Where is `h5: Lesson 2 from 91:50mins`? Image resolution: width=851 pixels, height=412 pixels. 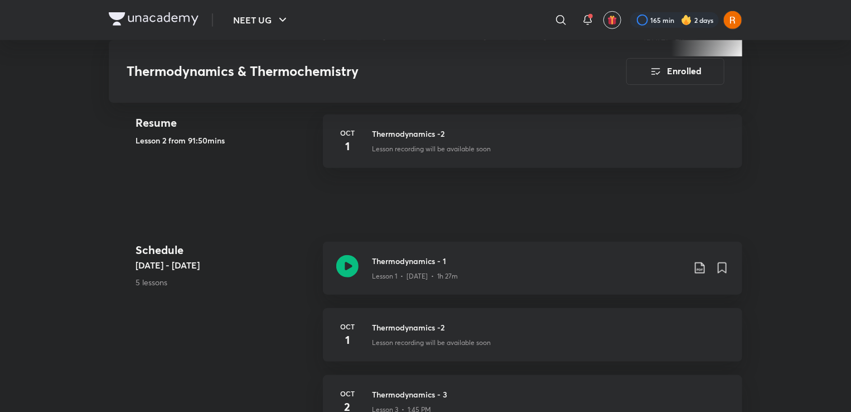
h5: Lesson 2 from 91:50mins is located at coordinates (225, 140).